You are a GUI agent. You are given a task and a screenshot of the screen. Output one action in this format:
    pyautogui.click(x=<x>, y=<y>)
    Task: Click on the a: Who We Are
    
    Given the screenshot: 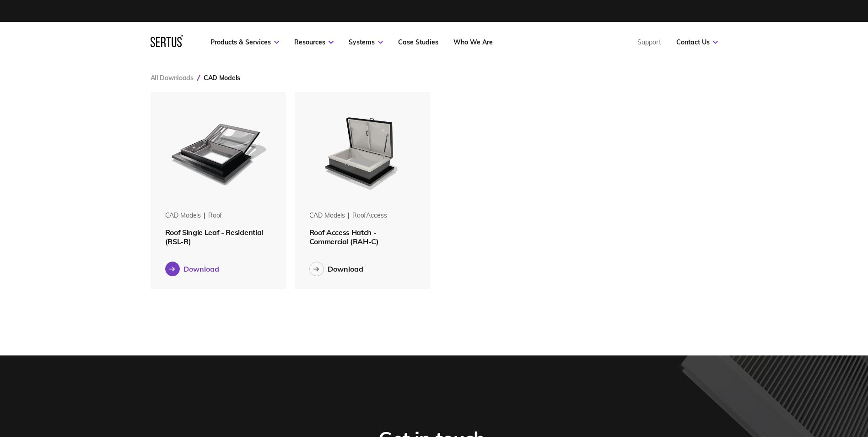 What is the action you would take?
    pyautogui.click(x=473, y=42)
    